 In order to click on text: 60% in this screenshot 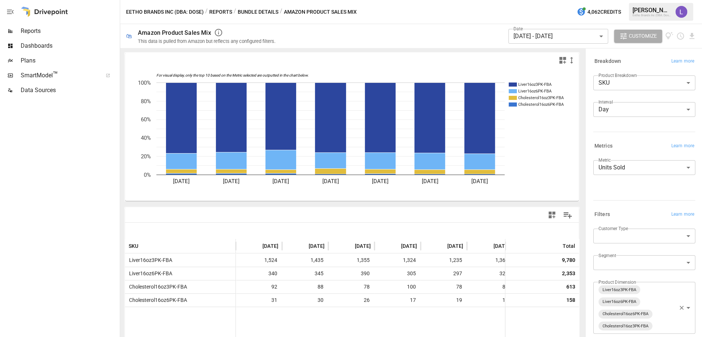, I will do `click(146, 119)`.